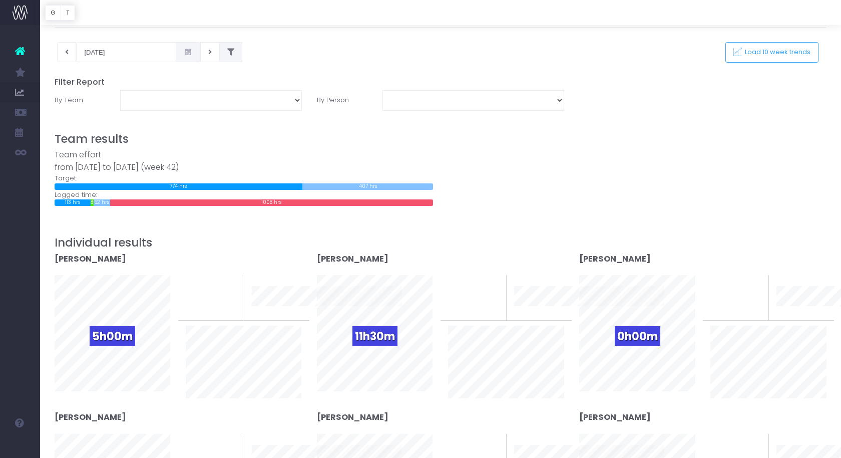 The width and height of the screenshot is (841, 458). What do you see at coordinates (73, 202) in the screenshot?
I see `div: 113 hrs` at bounding box center [73, 202].